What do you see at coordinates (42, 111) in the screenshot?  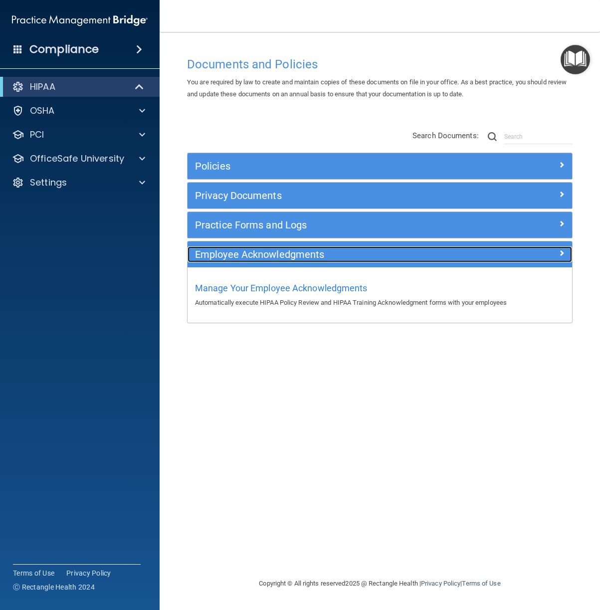 I see `p: OSHA` at bounding box center [42, 111].